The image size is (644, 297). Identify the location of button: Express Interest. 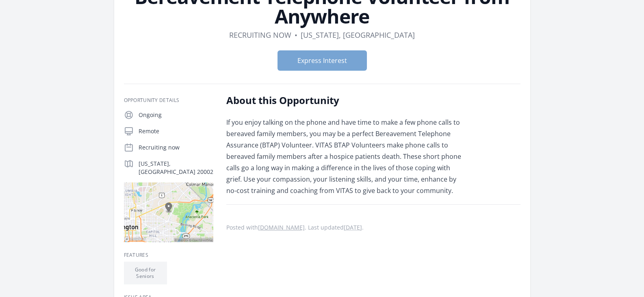
(322, 61).